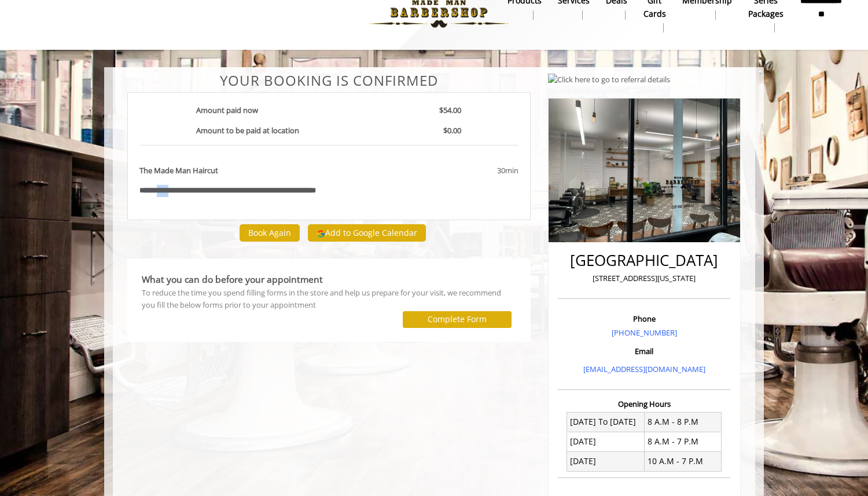 The width and height of the screenshot is (868, 496). Describe the element at coordinates (179, 170) in the screenshot. I see `b: The Made Man Haircut` at that location.